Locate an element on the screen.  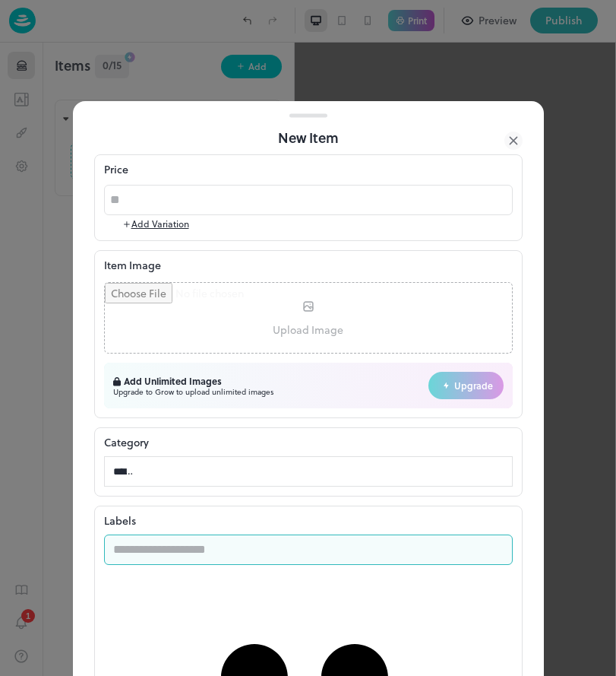
p: Price is located at coordinates (116, 169).